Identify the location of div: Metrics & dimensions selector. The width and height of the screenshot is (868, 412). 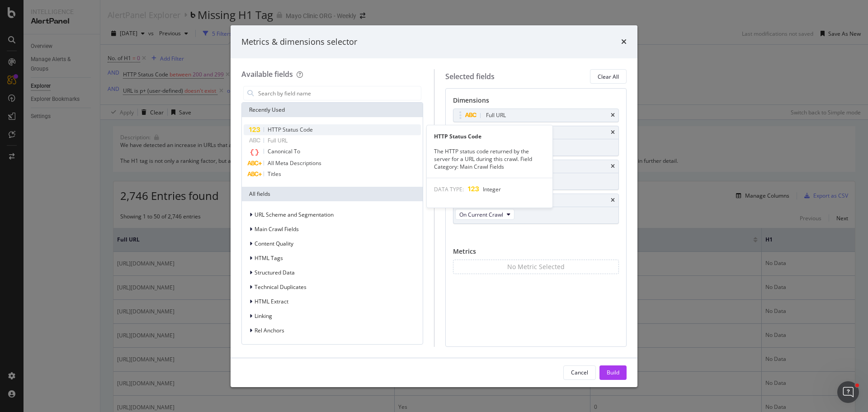
(299, 42).